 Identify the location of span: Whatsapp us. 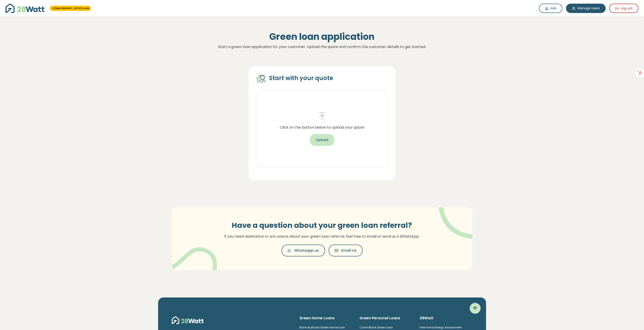
(306, 251).